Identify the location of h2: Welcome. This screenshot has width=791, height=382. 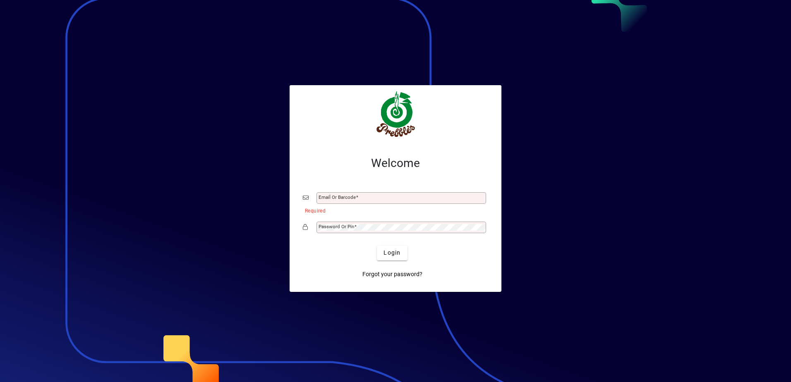
(395, 163).